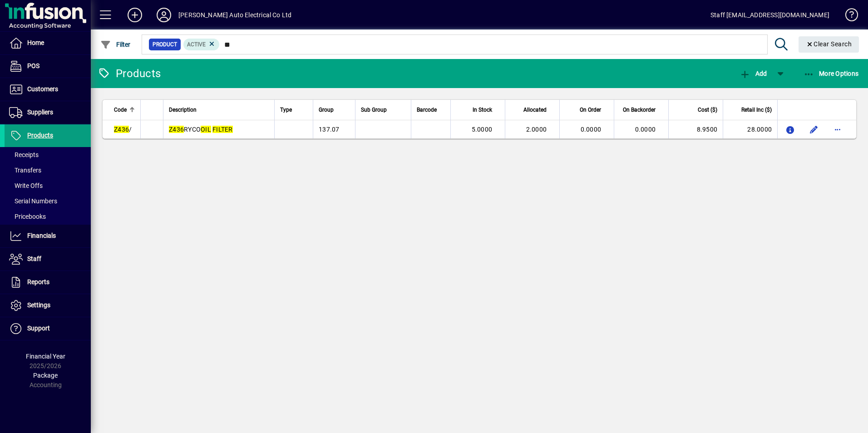 This screenshot has height=433, width=868. Describe the element at coordinates (48, 283) in the screenshot. I see `a: Reports` at that location.